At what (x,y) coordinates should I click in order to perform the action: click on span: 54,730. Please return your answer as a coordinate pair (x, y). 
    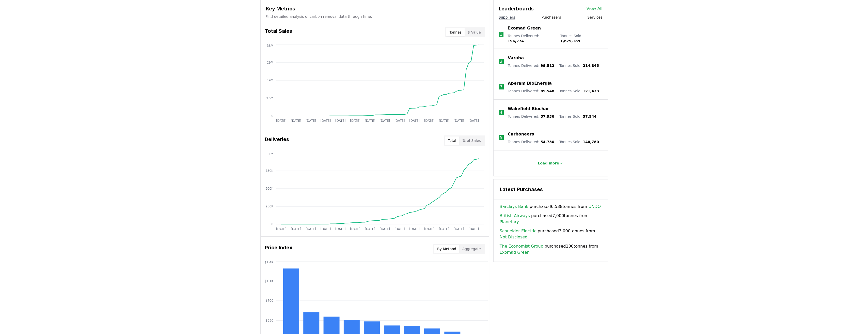
    Looking at the image, I should click on (548, 142).